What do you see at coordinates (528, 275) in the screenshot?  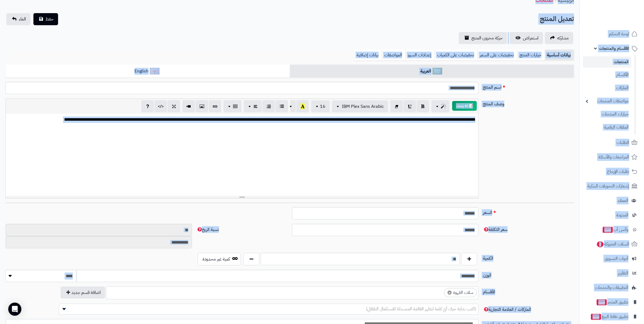 I see `label: الوزن` at bounding box center [528, 275].